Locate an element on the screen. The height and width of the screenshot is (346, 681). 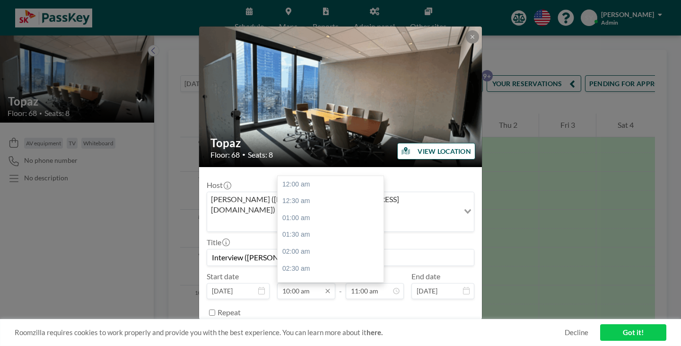
div: 12:00 am is located at coordinates (333, 184).